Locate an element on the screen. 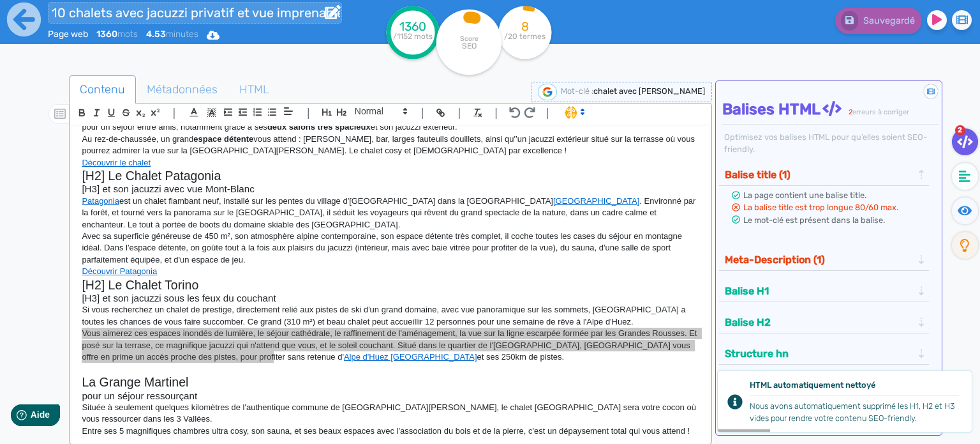  tspan: /20 termes is located at coordinates (525, 37).